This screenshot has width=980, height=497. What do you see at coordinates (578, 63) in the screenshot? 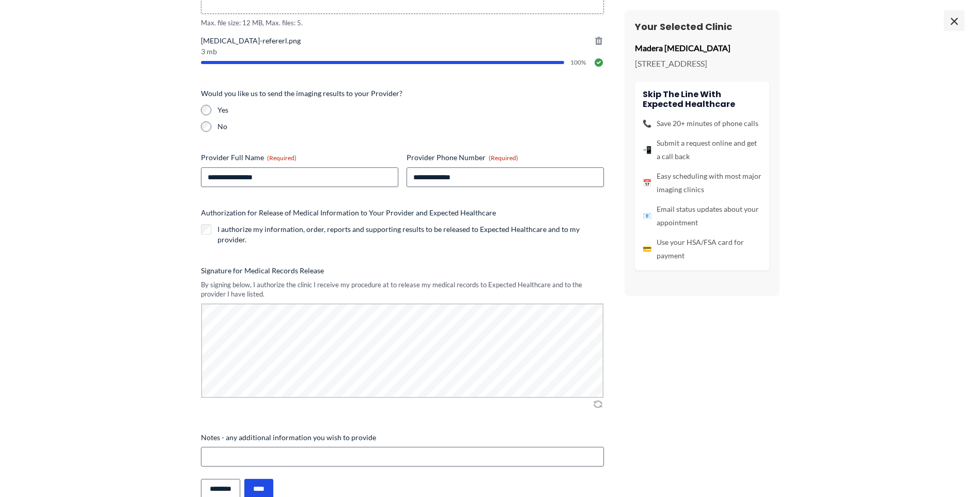
I see `span: 100%` at bounding box center [578, 63].